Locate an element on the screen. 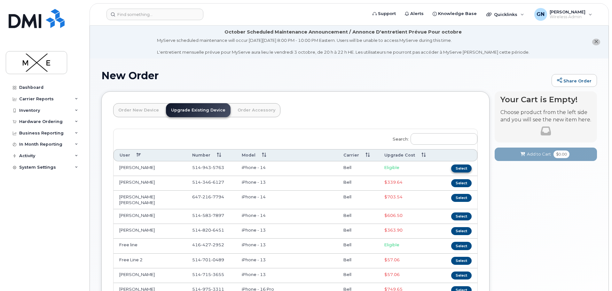 The image size is (612, 291). button: Add to Cart $0.00 is located at coordinates (546, 154).